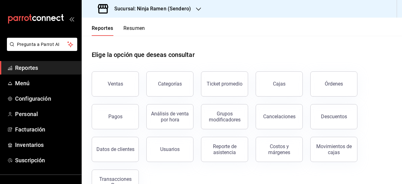 This screenshot has width=402, height=184. Describe the element at coordinates (279, 149) in the screenshot. I see `div: Costos y márgenes` at that location.